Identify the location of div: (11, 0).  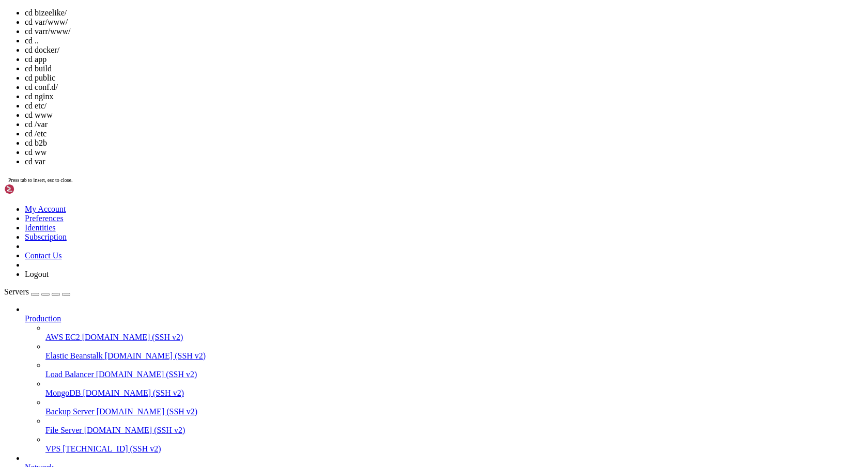
(85, 8).